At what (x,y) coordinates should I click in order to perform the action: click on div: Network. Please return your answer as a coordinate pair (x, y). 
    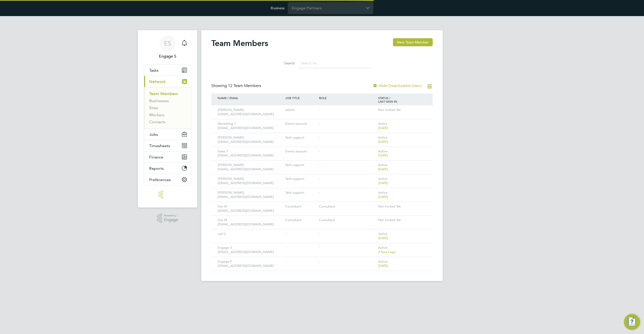
    Looking at the image, I should click on (167, 108).